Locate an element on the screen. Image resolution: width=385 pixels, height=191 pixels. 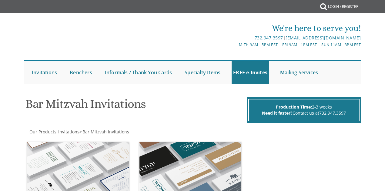
a: Bar Mitzvah Invitations is located at coordinates (105, 132).